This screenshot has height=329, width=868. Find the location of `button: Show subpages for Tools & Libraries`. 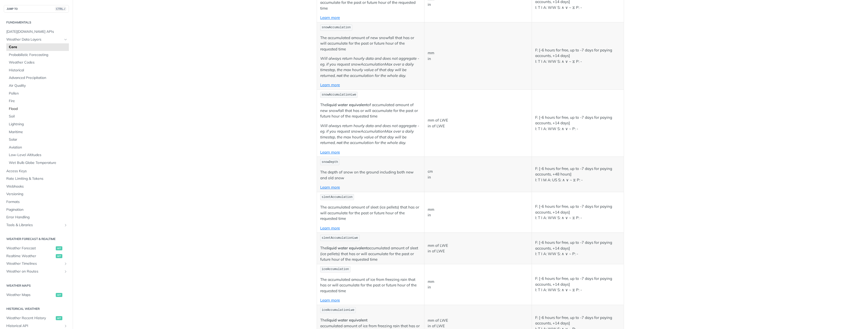

button: Show subpages for Tools & Libraries is located at coordinates (66, 225).